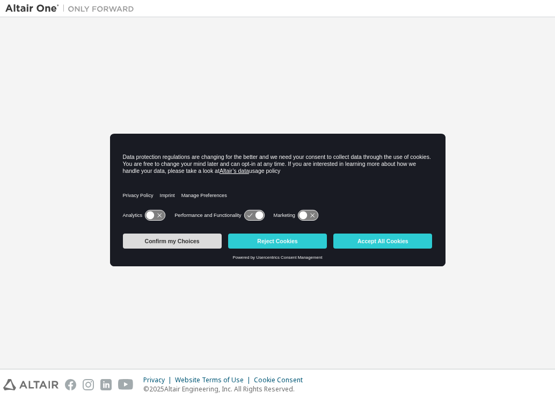 The image size is (555, 400). I want to click on img: youtube.svg, so click(126, 384).